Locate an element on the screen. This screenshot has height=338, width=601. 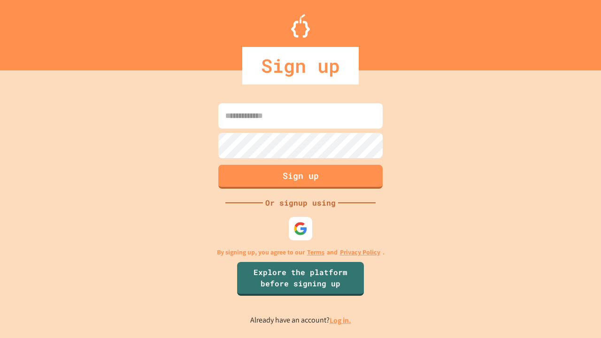
p: By signing up, you agree to our and . is located at coordinates (300, 252).